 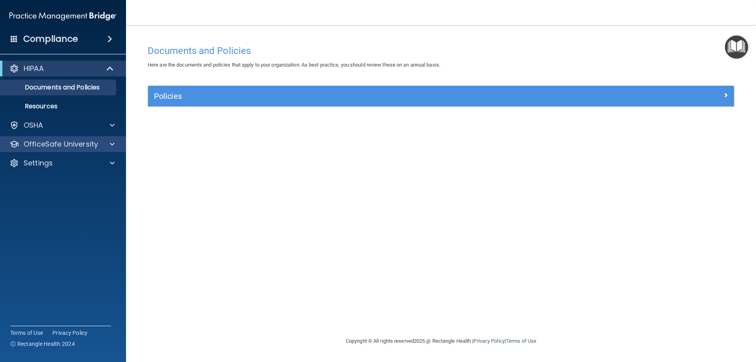 What do you see at coordinates (63, 16) in the screenshot?
I see `img: PMB logo` at bounding box center [63, 16].